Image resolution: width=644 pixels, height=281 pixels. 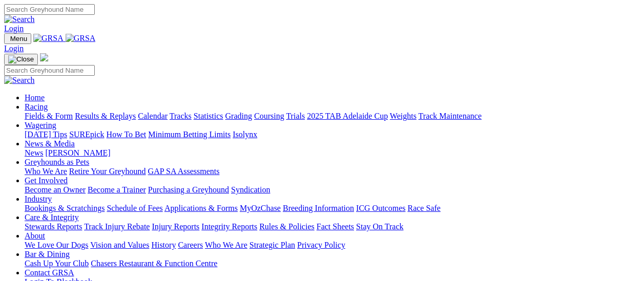 What do you see at coordinates (55, 189) in the screenshot?
I see `a: Become an Owner` at bounding box center [55, 189].